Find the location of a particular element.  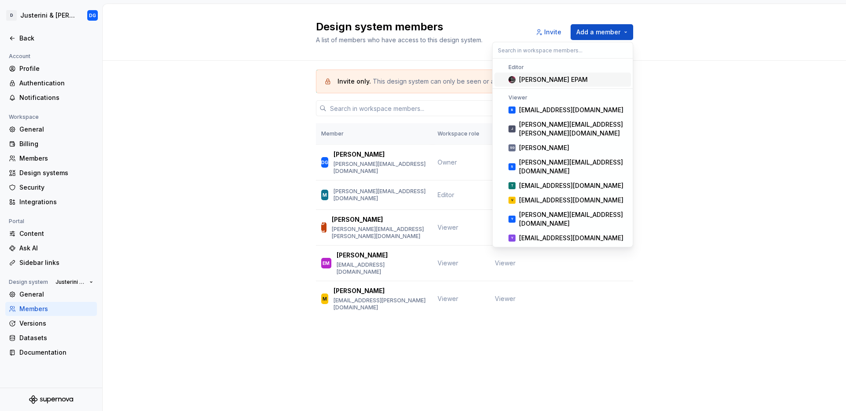

span: Add a member is located at coordinates (598, 32).